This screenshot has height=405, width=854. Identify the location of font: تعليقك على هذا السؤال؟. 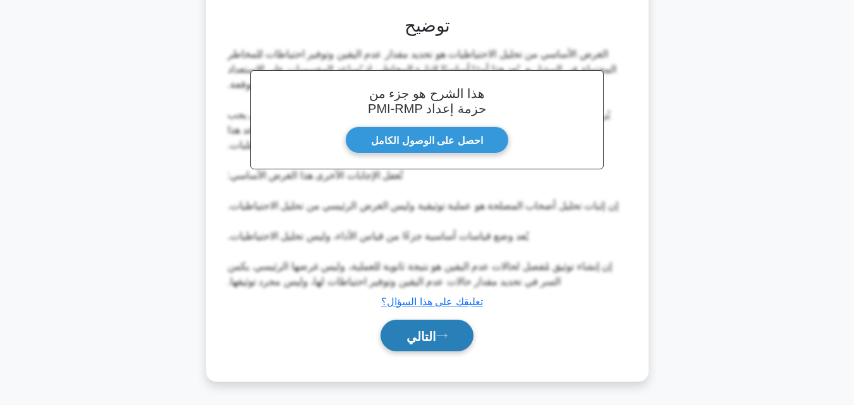
(432, 302).